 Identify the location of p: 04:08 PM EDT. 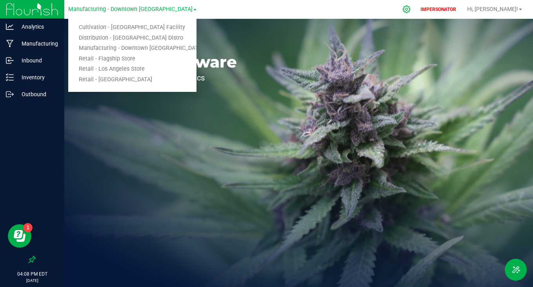
(32, 274).